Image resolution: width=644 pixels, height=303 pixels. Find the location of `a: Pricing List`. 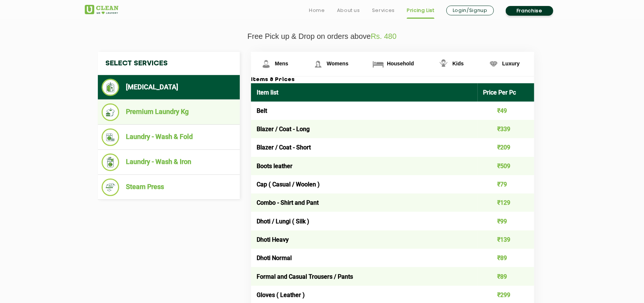

a: Pricing List is located at coordinates (421, 11).